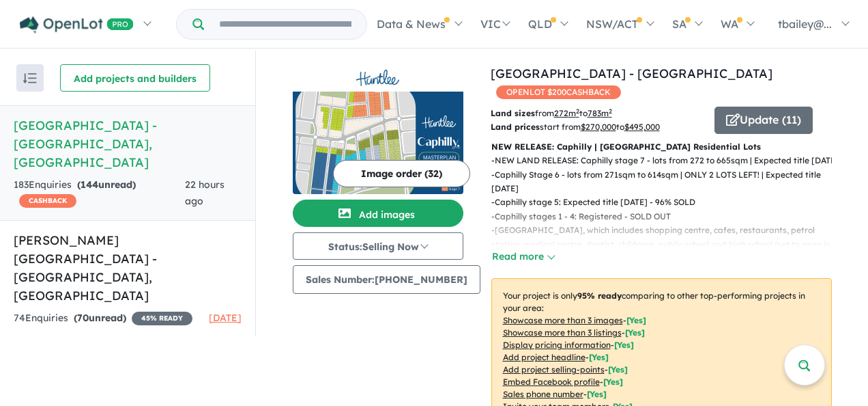  Describe the element at coordinates (401, 174) in the screenshot. I see `button: Image order (32)` at that location.